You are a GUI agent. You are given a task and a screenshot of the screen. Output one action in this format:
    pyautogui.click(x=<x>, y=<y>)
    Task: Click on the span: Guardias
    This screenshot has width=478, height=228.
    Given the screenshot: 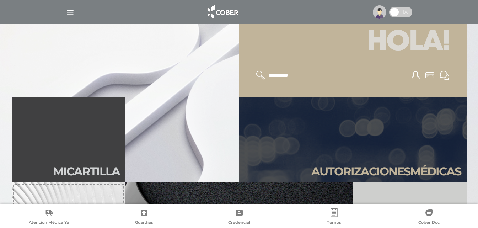 What is the action you would take?
    pyautogui.click(x=144, y=223)
    